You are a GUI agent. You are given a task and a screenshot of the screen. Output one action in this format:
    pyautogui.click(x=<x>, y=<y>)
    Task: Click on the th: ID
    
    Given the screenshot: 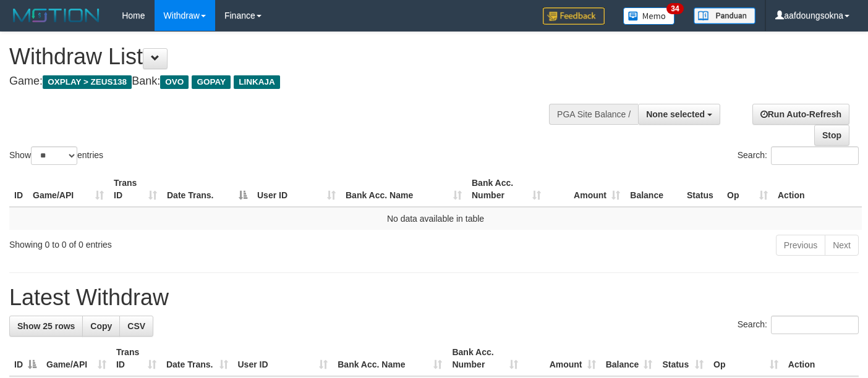 What is the action you would take?
    pyautogui.click(x=18, y=189)
    